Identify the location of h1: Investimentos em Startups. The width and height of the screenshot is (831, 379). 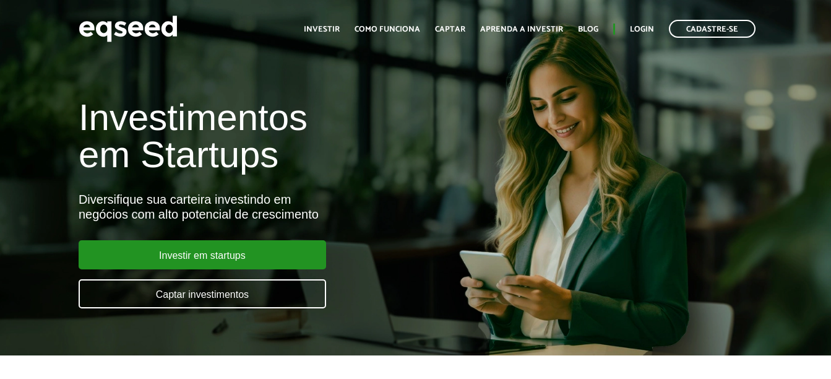
(277, 136).